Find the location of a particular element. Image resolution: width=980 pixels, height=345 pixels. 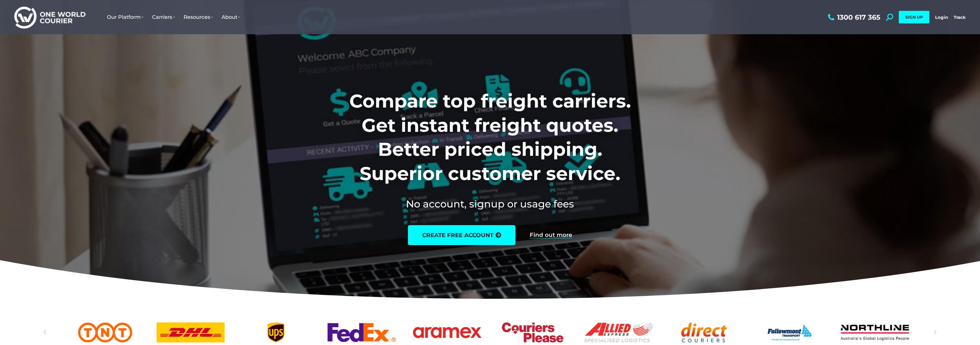

div: Direct Couriers logo is located at coordinates (704, 332).